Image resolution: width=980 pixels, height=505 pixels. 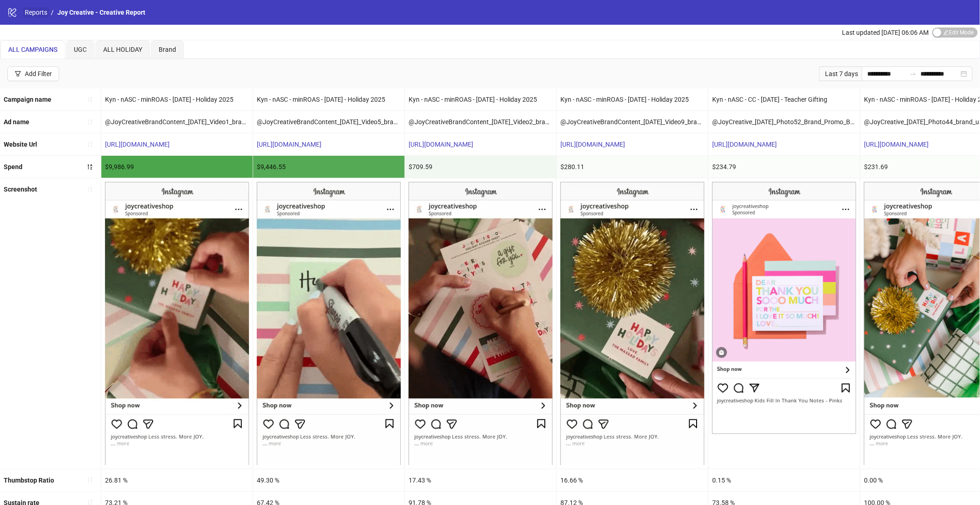 I want to click on b: Screenshot, so click(x=20, y=189).